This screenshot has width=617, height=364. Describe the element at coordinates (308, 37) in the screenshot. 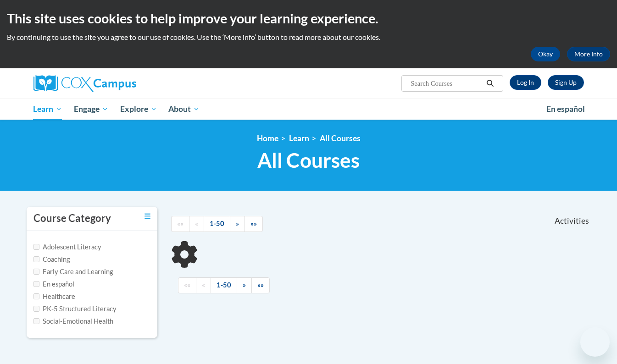

I see `p: By continuing to use the site you agree to our use of cookies. Use the ‘More info’ button to read...` at that location.